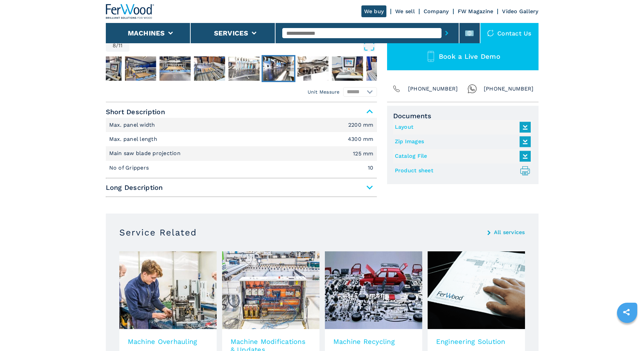  Describe the element at coordinates (209, 69) in the screenshot. I see `img: 8115137e8ce0e5caf75344c63c6c1df8` at that location.